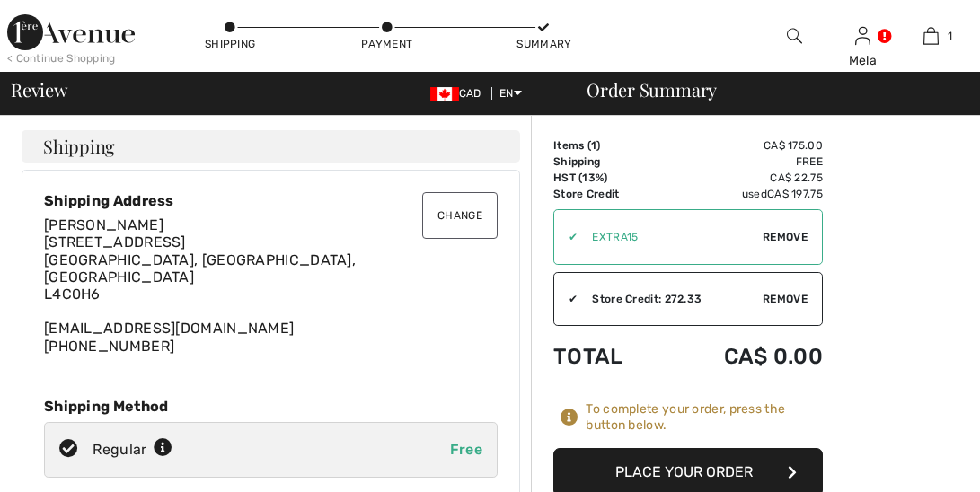 The width and height of the screenshot is (980, 492). I want to click on span: Review, so click(38, 90).